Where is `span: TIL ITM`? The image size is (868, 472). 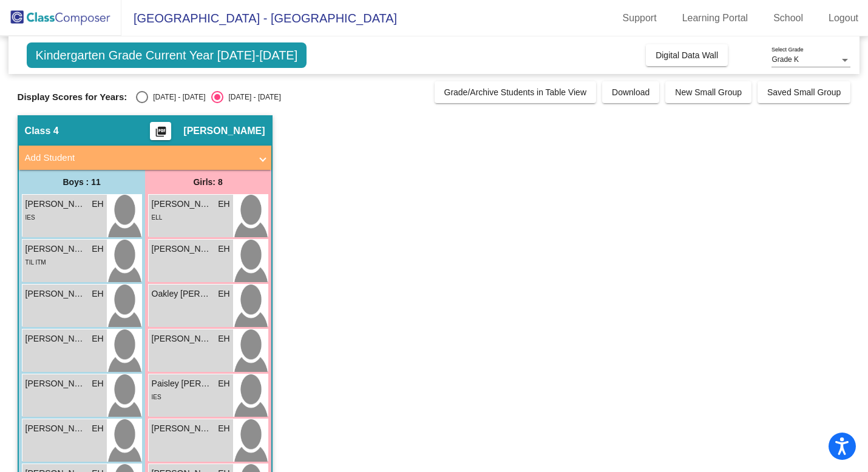 span: TIL ITM is located at coordinates (36, 262).